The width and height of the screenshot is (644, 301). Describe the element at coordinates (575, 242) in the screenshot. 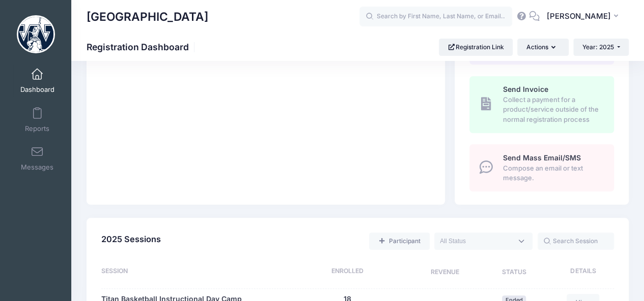

I see `input: Search Session` at that location.